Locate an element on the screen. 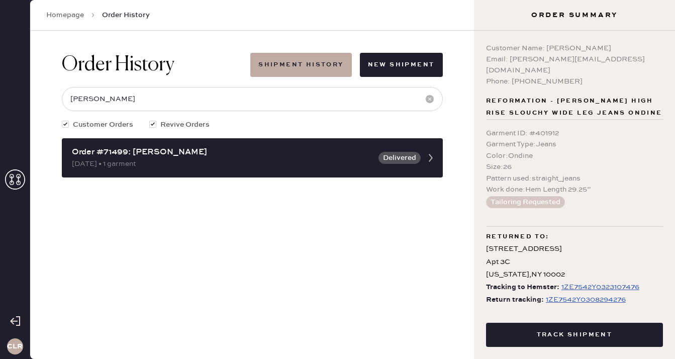 The height and width of the screenshot is (359, 675). span: Revive Orders is located at coordinates (185, 125).